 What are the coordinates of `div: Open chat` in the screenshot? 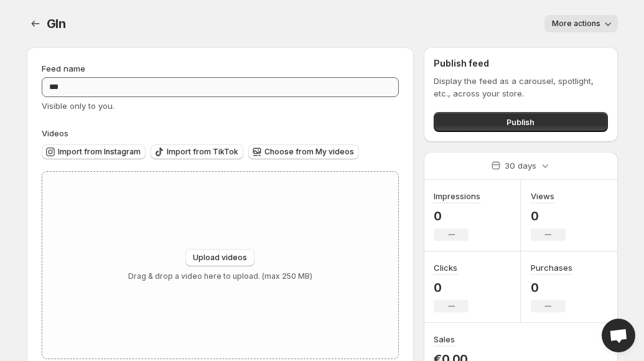 It's located at (619, 336).